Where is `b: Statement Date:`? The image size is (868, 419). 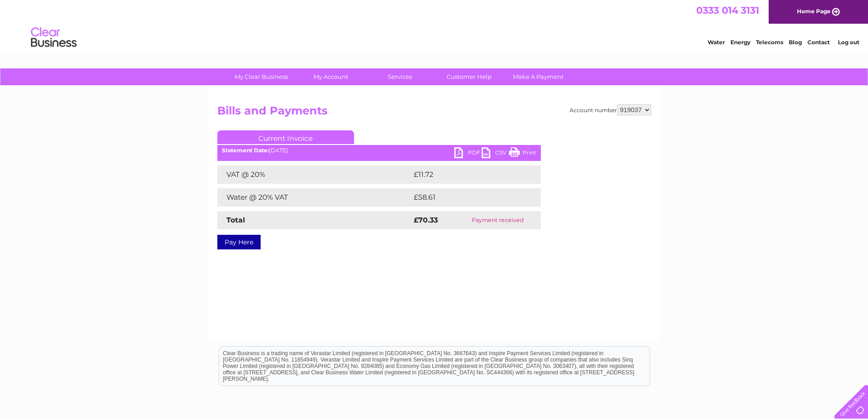 b: Statement Date: is located at coordinates (245, 150).